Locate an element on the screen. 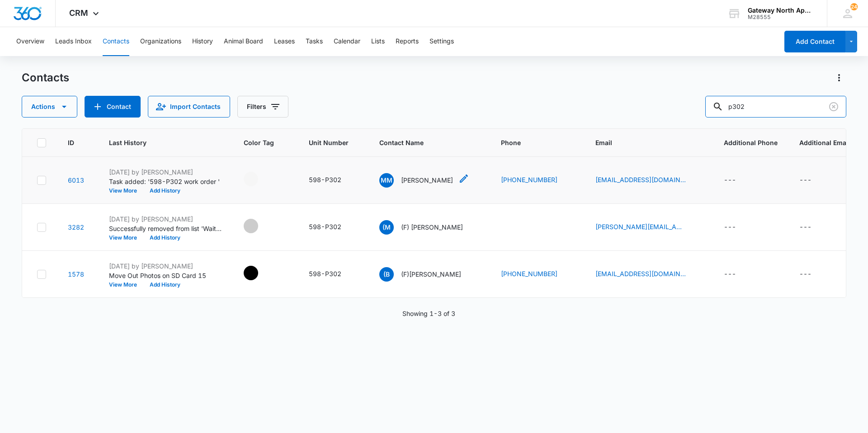 The height and width of the screenshot is (433, 868). span: Contact Name is located at coordinates (423, 142).